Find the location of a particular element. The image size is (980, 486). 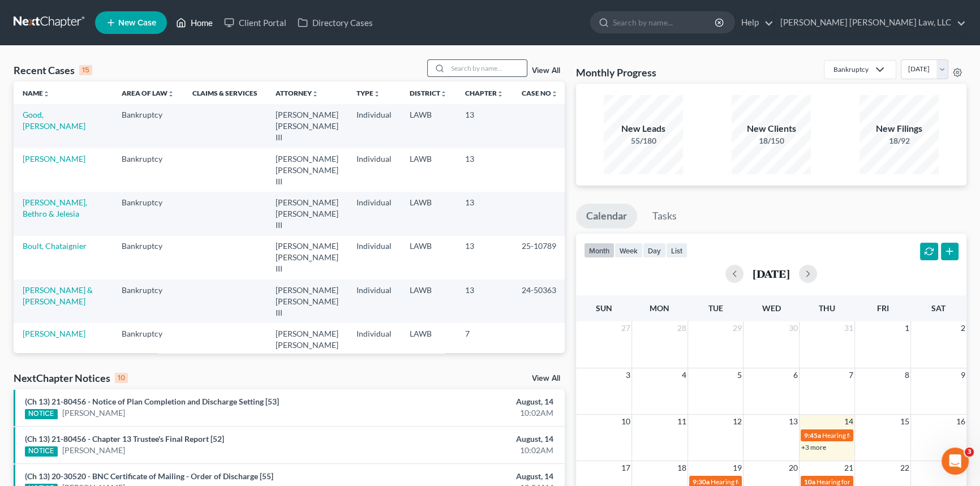

span: Fri is located at coordinates (883, 307).